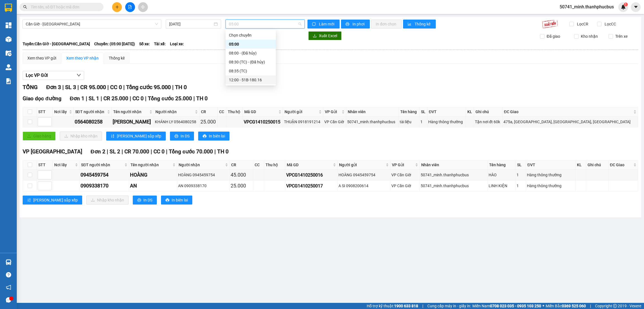  I want to click on span: 50741_minh.thanhphucbus, so click(587, 6).